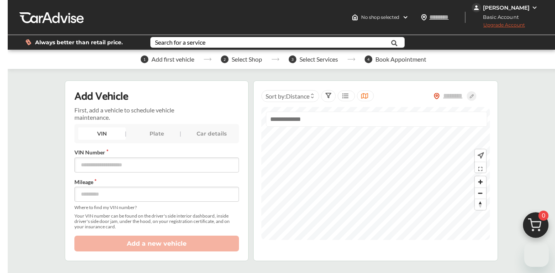  Describe the element at coordinates (480, 156) in the screenshot. I see `img: recenter.ce011a49.svg` at that location.